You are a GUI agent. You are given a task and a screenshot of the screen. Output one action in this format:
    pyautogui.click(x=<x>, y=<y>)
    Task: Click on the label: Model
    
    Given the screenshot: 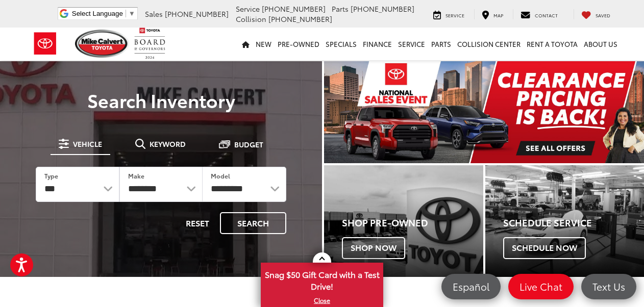 What is the action you would take?
    pyautogui.click(x=221, y=176)
    